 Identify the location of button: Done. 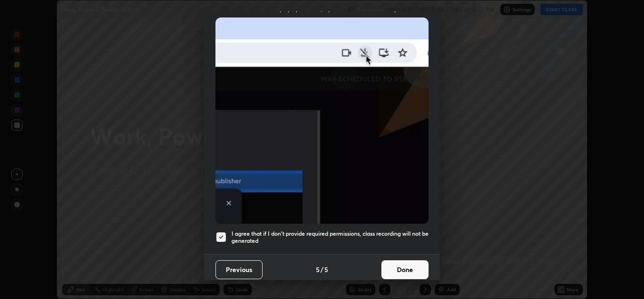
(405, 270).